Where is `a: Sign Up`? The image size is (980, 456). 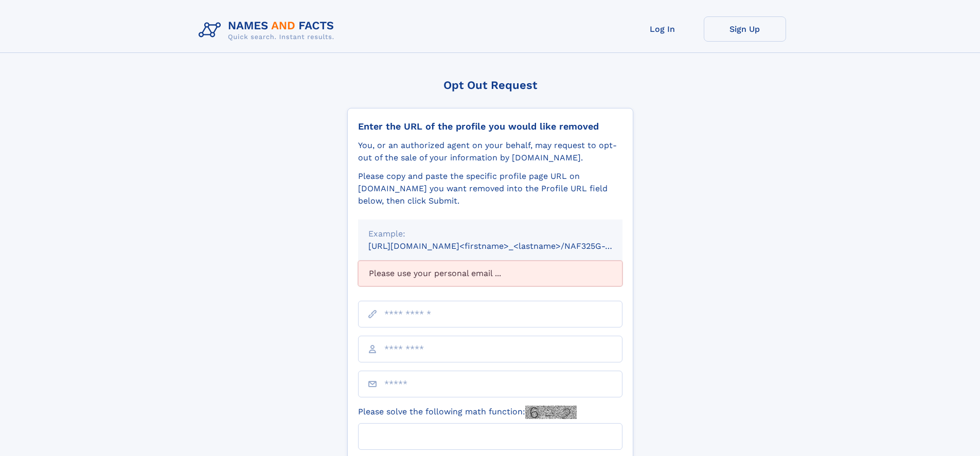
a: Sign Up is located at coordinates (745, 29).